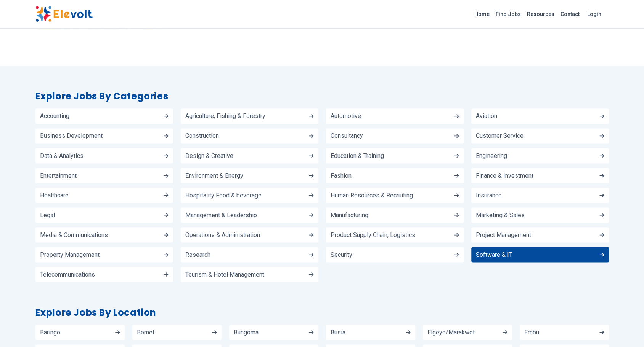 The image size is (644, 347). What do you see at coordinates (540, 235) in the screenshot?
I see `a: Project Management` at bounding box center [540, 235].